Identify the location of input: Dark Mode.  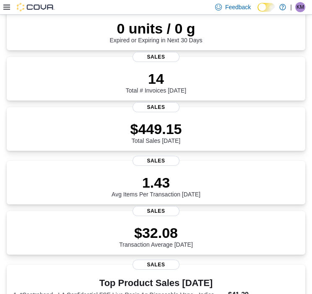
(266, 7).